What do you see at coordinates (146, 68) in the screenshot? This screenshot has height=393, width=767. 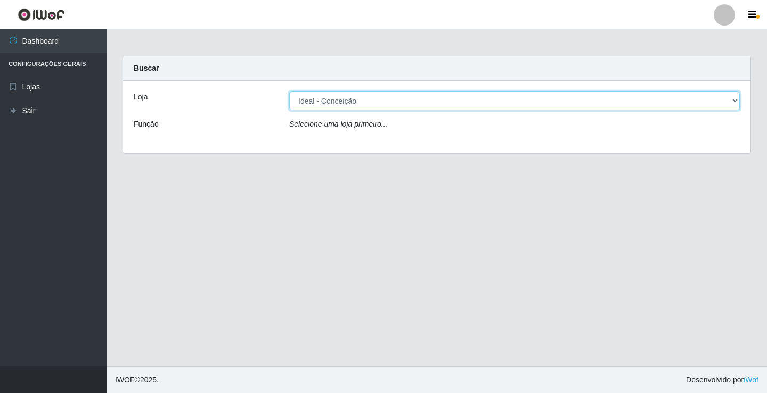 I see `strong: Buscar` at bounding box center [146, 68].